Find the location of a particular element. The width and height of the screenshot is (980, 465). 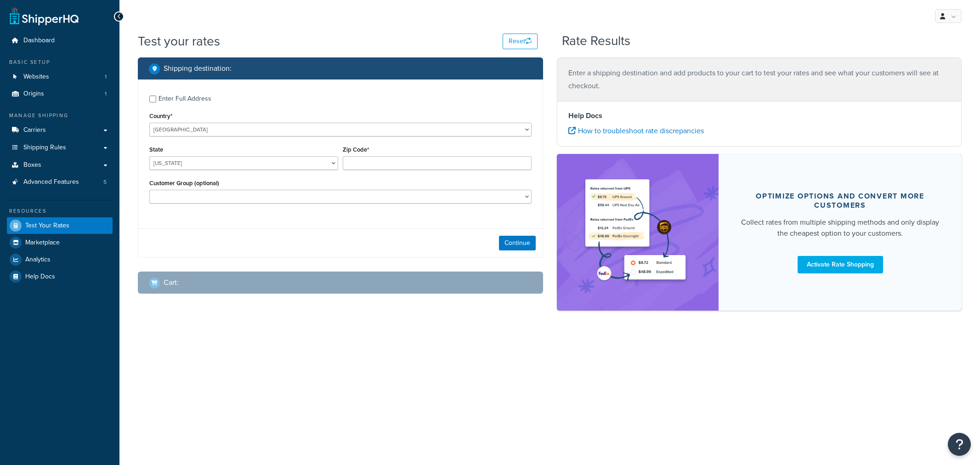

span: Origins is located at coordinates (34, 94).